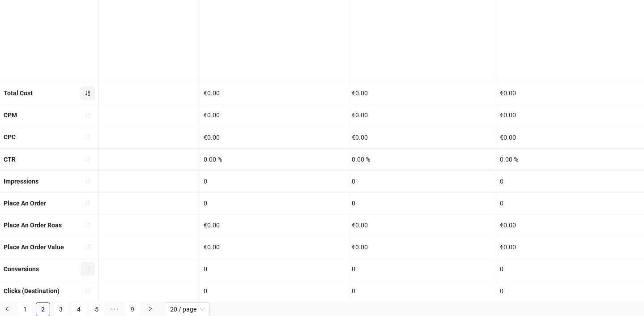 This screenshot has height=316, width=644. Describe the element at coordinates (21, 181) in the screenshot. I see `b: Impressions` at that location.